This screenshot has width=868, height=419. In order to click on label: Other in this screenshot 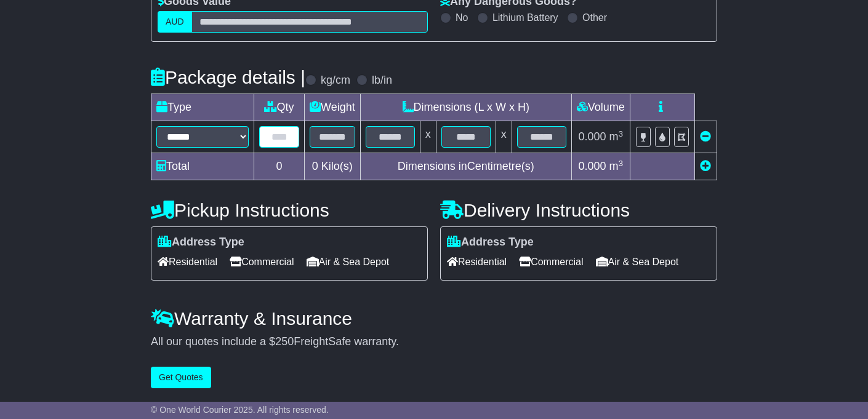, I will do `click(595, 17)`.